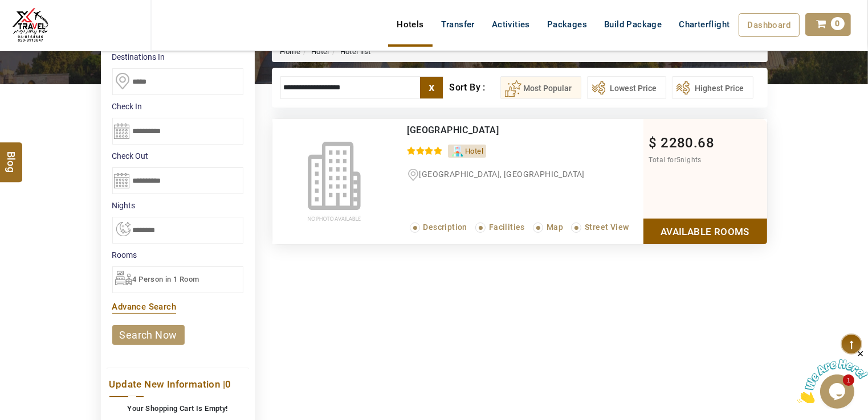  I want to click on label: Check Out, so click(178, 156).